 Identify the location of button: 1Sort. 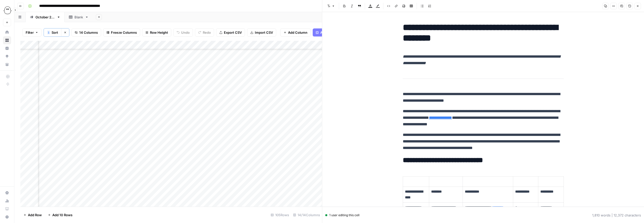
(52, 33).